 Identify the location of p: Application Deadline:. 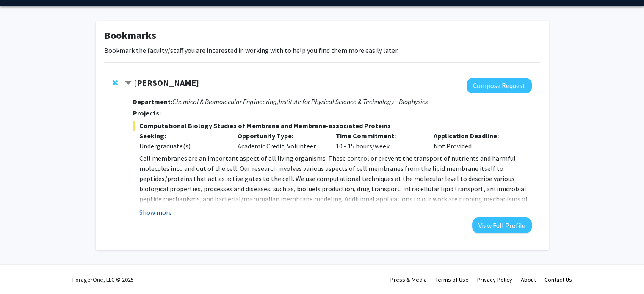
(476, 136).